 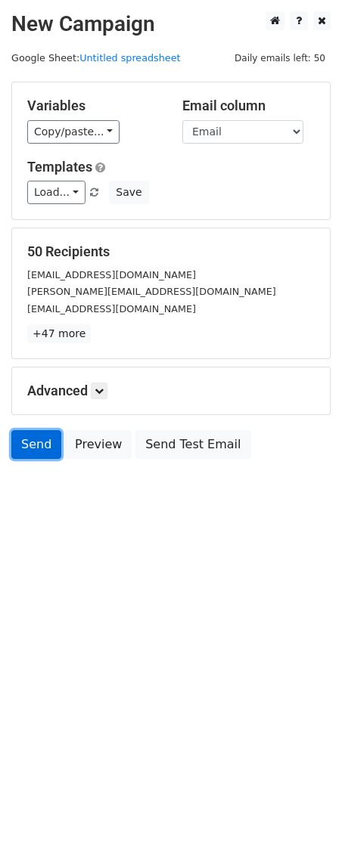 I want to click on small: Google Sheet:, so click(x=96, y=57).